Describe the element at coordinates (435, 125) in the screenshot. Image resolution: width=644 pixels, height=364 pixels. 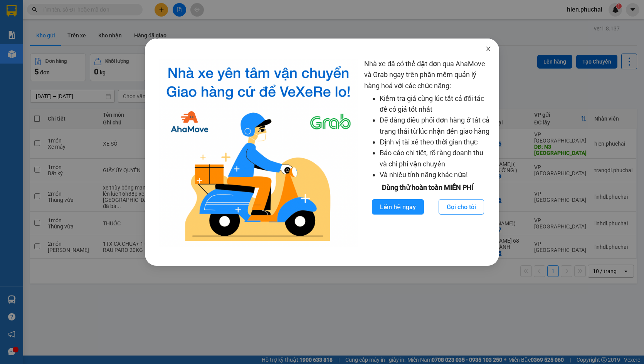
I see `li: Dễ dàng điều phối đơn hàng ở tất cả trạng thái từ lúc nhận đến giao hàng` at that location.